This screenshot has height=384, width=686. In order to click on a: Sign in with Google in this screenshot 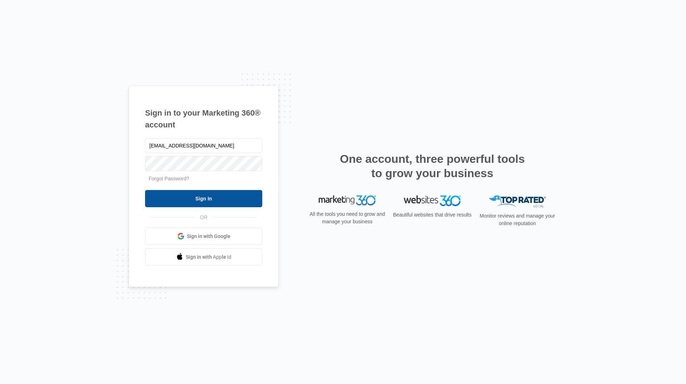, I will do `click(204, 236)`.